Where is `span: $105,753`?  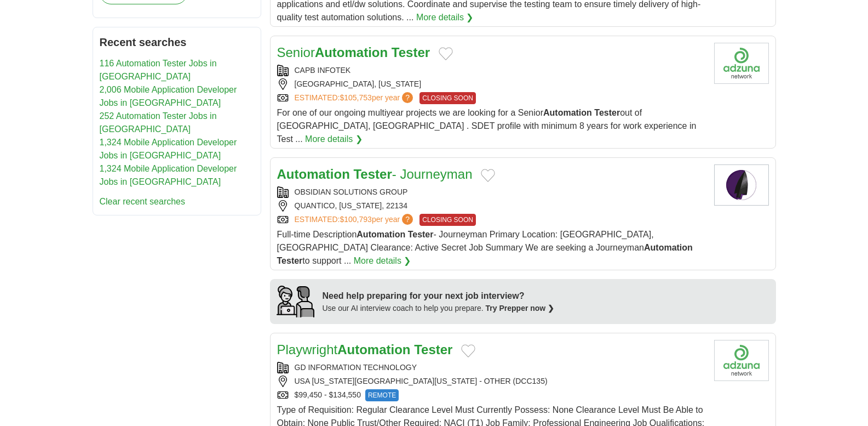
span: $105,753 is located at coordinates (355, 98).